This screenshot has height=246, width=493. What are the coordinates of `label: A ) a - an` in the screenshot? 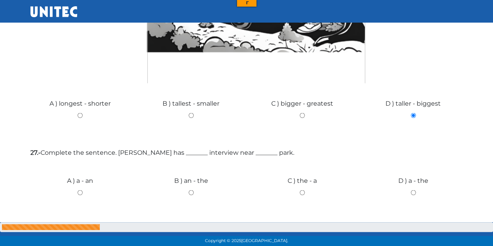 It's located at (80, 180).